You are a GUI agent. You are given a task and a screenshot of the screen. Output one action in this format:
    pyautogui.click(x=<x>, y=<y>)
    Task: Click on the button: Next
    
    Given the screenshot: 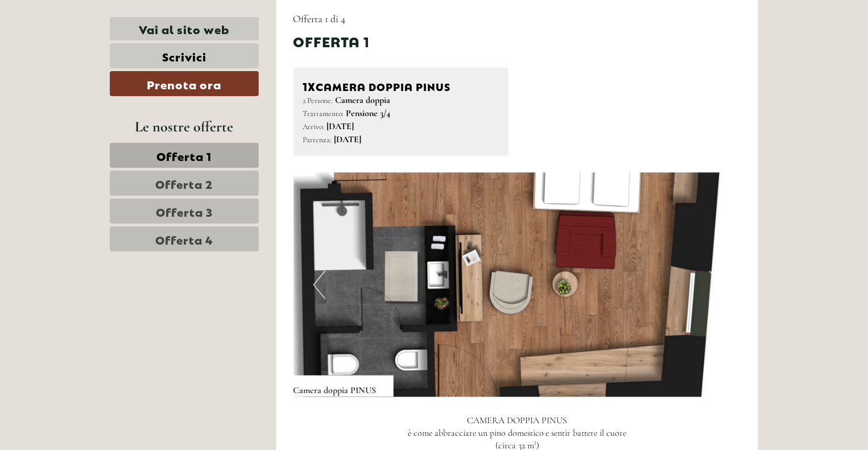 What is the action you would take?
    pyautogui.click(x=715, y=285)
    